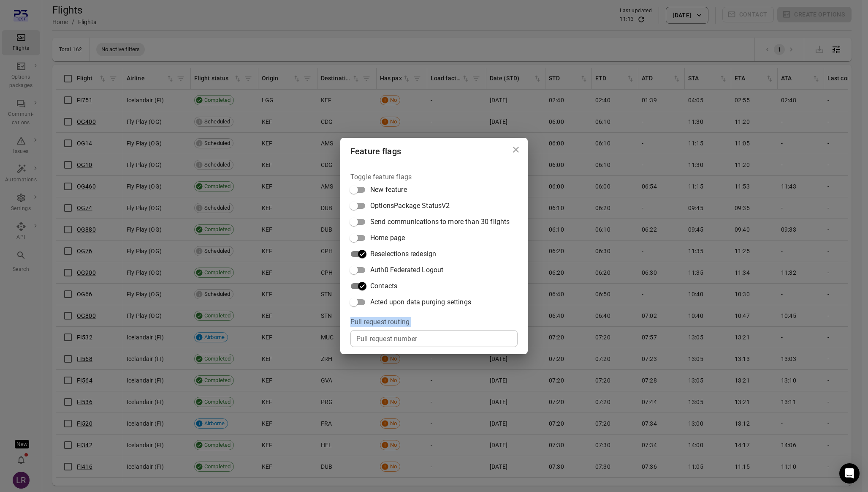 This screenshot has height=492, width=868. What do you see at coordinates (406, 270) in the screenshot?
I see `span: Auth0 Federated Logout` at bounding box center [406, 270].